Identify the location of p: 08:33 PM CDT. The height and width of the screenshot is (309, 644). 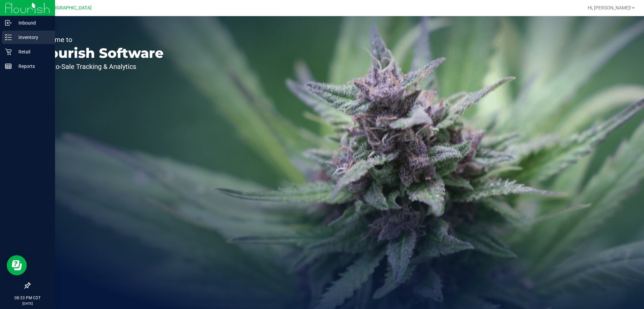
(27, 298).